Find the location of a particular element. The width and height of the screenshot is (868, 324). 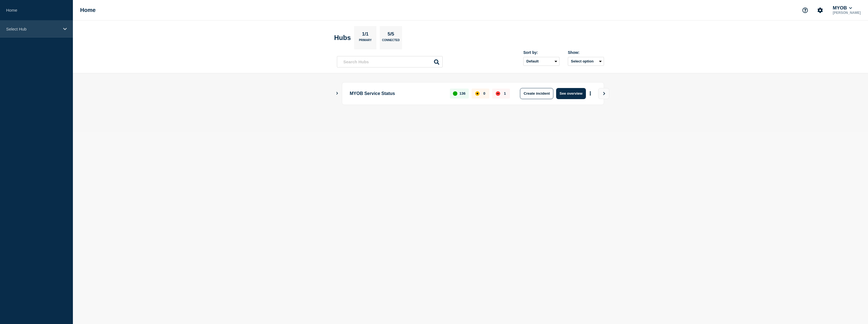

select: Sort by is located at coordinates (541, 61).